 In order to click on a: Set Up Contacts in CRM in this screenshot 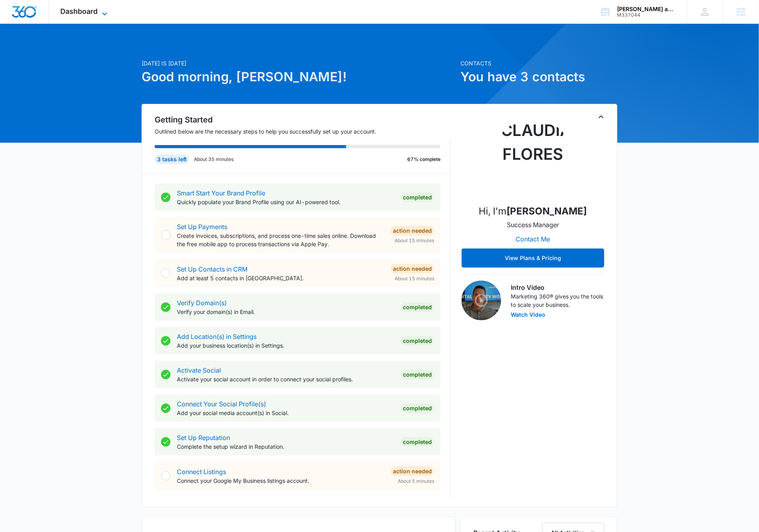, I will do `click(212, 269)`.